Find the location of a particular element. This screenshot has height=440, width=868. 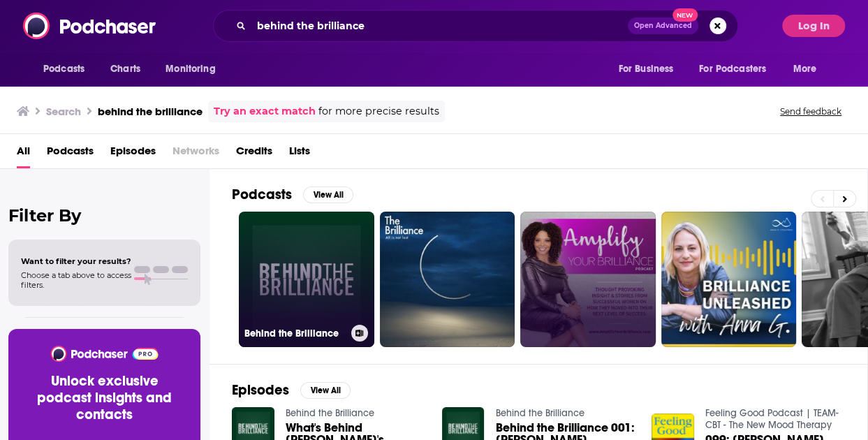

a: Lists is located at coordinates (300, 154).